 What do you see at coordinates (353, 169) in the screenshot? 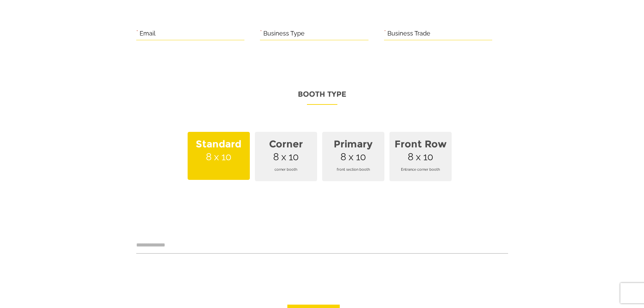
I see `span: front section booth` at bounding box center [353, 169].